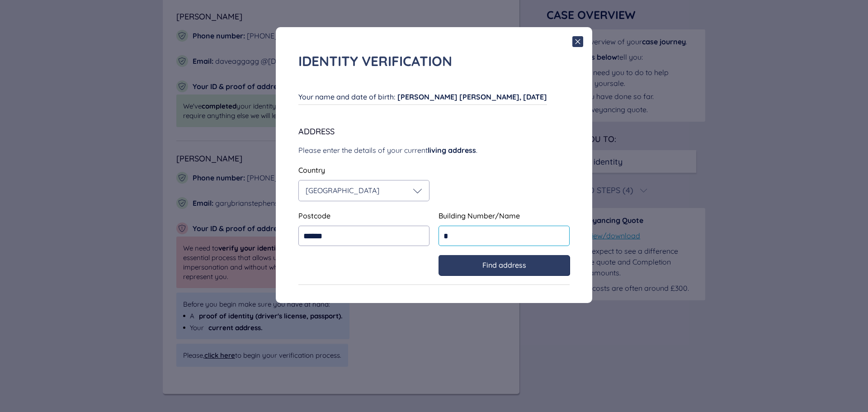  Describe the element at coordinates (452, 150) in the screenshot. I see `span: living address` at that location.